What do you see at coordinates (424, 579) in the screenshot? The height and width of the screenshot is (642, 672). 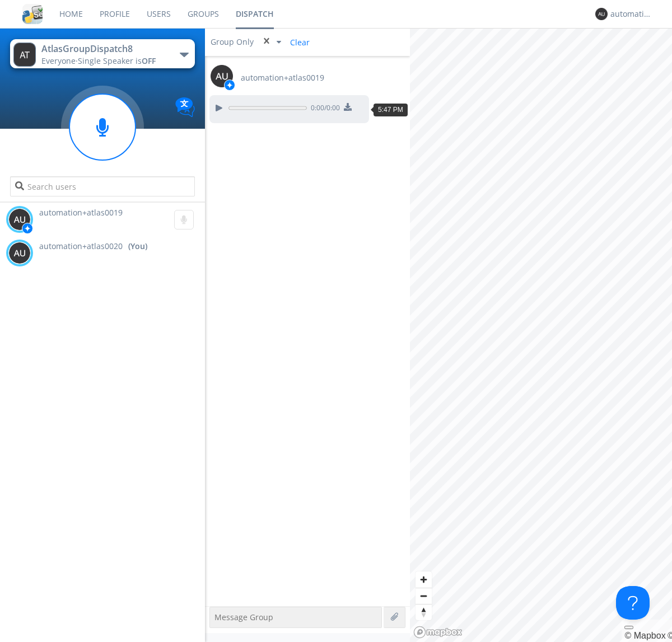 I see `span: Zoom in` at bounding box center [424, 579].